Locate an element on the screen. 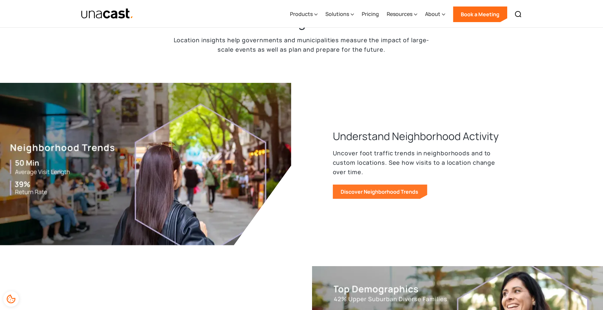  img: Unacast text logo is located at coordinates (107, 14).